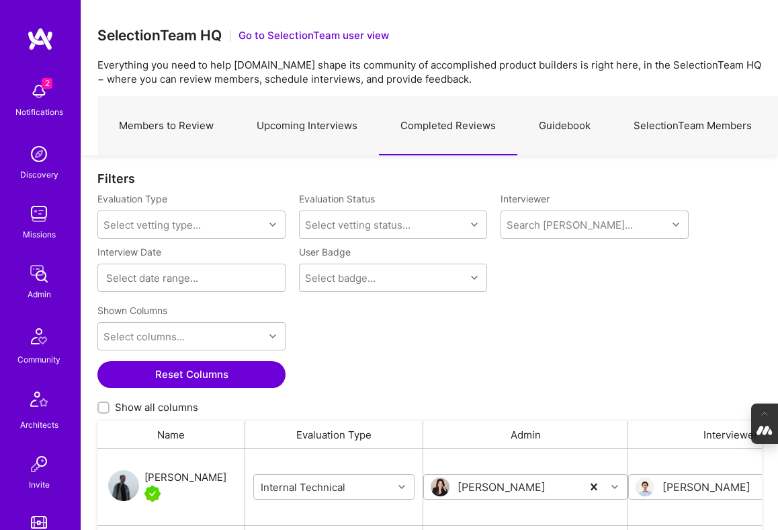 This screenshot has width=778, height=530. Describe the element at coordinates (39, 112) in the screenshot. I see `div: Notifications` at that location.